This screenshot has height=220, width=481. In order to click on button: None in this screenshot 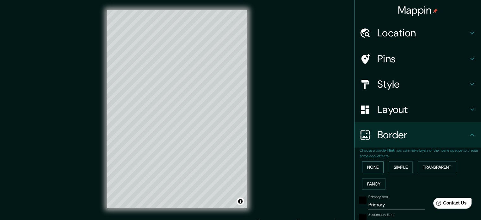, I will do `click(372, 167)`.